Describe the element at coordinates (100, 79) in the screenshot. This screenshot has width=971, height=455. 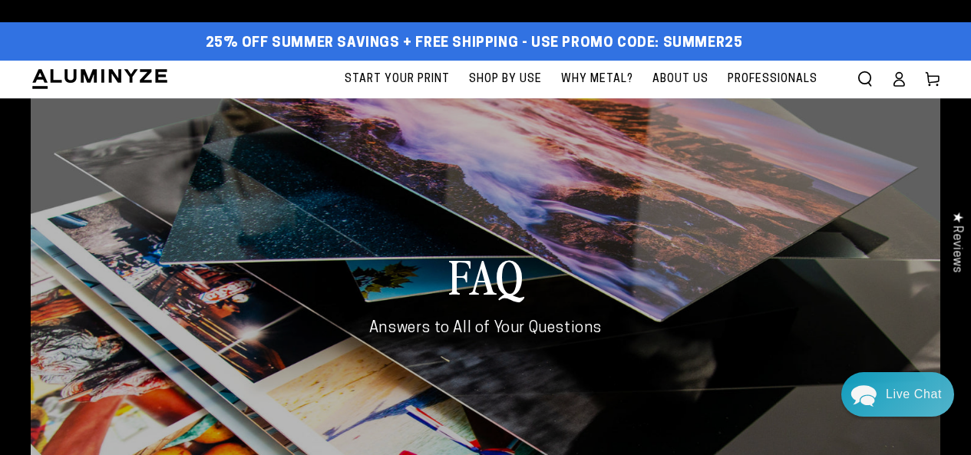
I see `img: Aluminyze` at that location.